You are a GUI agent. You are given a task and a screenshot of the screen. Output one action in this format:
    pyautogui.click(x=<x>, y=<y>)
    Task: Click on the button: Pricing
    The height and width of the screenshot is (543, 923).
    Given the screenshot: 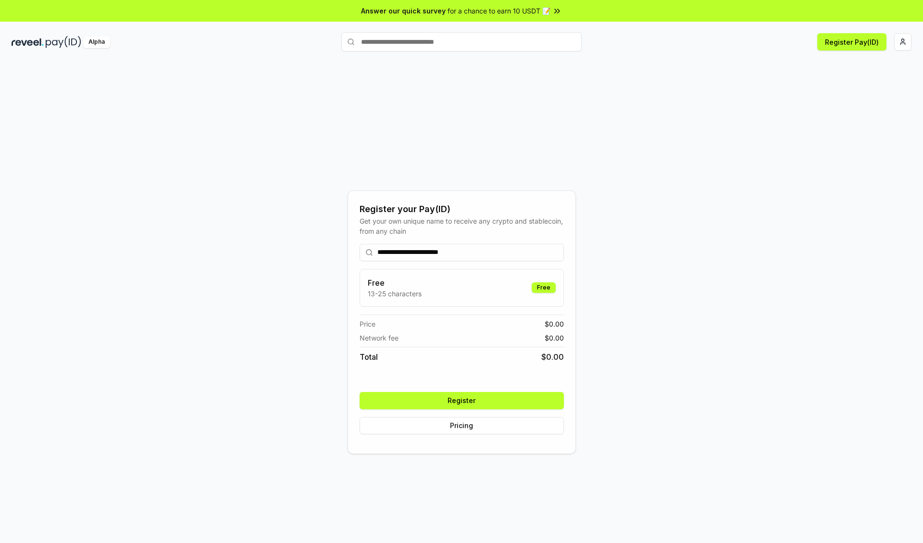 What is the action you would take?
    pyautogui.click(x=461, y=425)
    